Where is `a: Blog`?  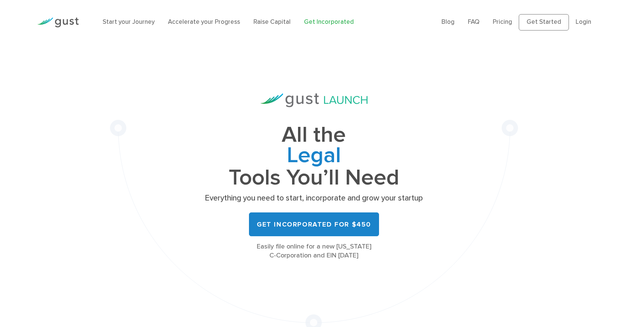
a: Blog is located at coordinates (448, 22).